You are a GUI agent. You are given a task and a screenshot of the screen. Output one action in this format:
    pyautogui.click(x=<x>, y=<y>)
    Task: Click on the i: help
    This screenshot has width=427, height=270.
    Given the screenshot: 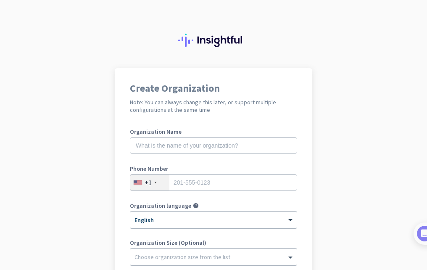 What is the action you would take?
    pyautogui.click(x=196, y=206)
    